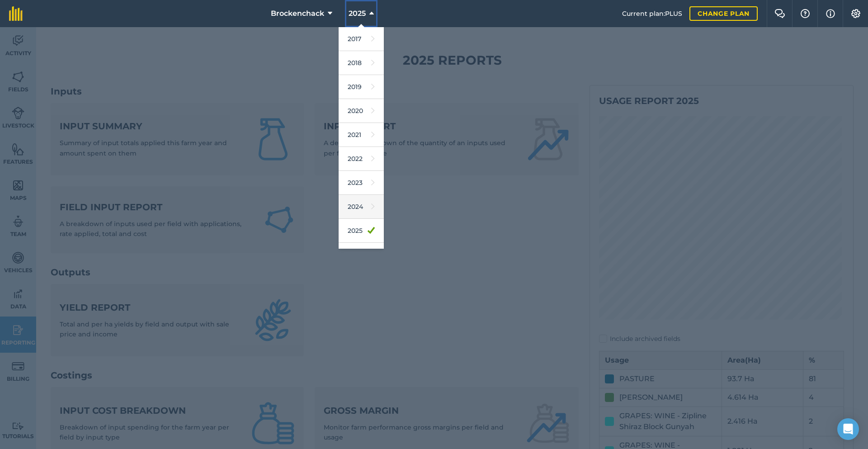 The image size is (868, 449). I want to click on a: 2024, so click(361, 207).